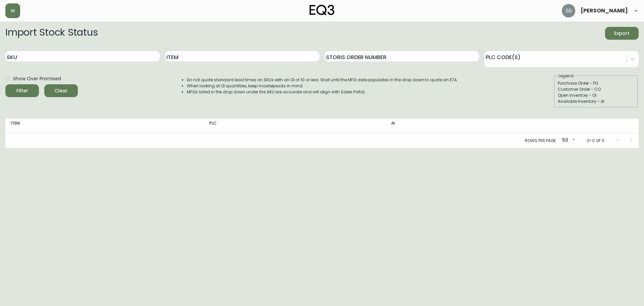  Describe the element at coordinates (541, 141) in the screenshot. I see `p: Rows per page:` at that location.